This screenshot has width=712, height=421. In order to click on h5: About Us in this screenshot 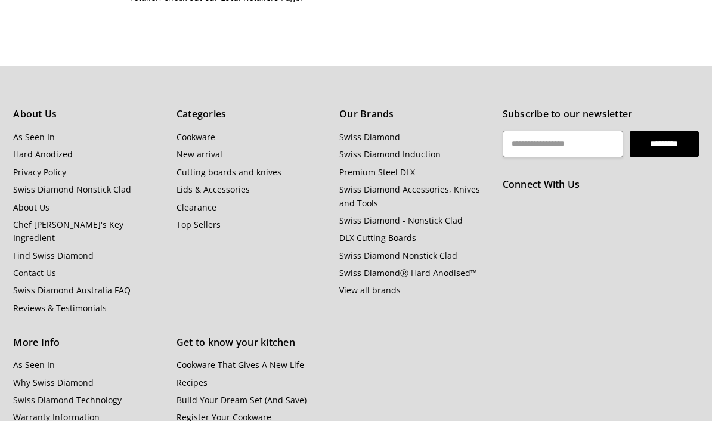, I will do `click(88, 114)`.